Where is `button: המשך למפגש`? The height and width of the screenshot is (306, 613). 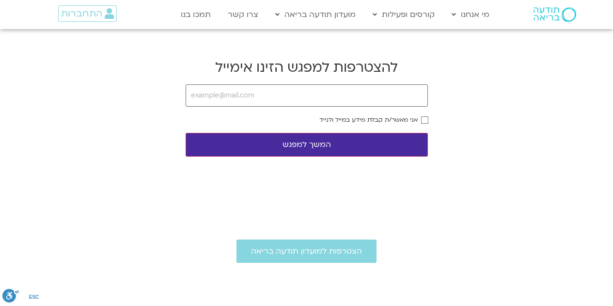 button: המשך למפגש is located at coordinates (307, 144).